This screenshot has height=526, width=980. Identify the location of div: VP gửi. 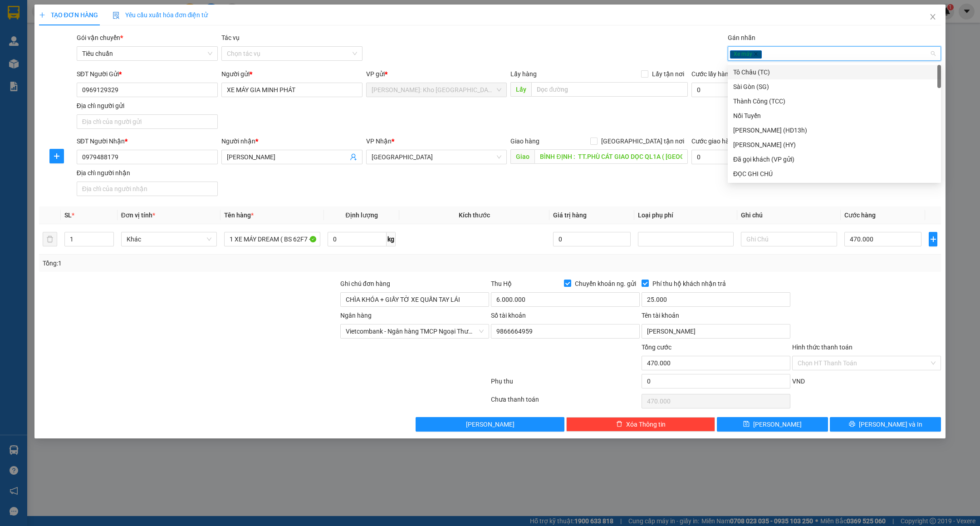
(437, 74).